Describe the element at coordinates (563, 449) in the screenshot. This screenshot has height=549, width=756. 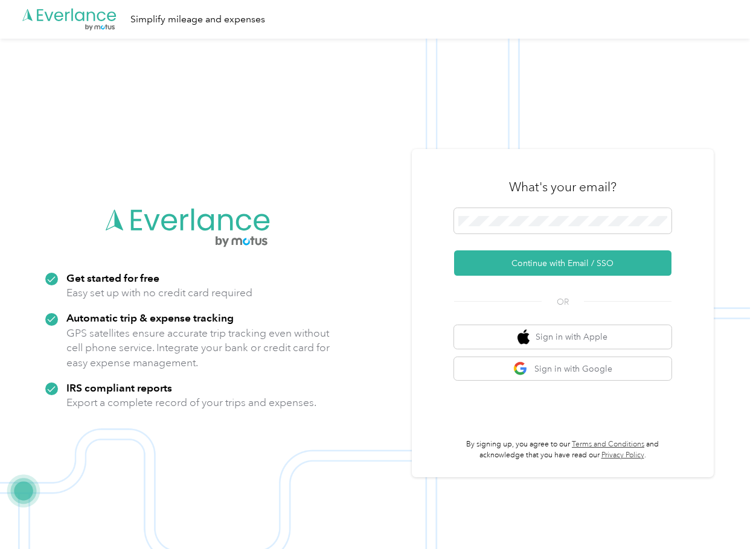
I see `p: By signing up, you agree to our and acknowledge that you have read our .` at that location.